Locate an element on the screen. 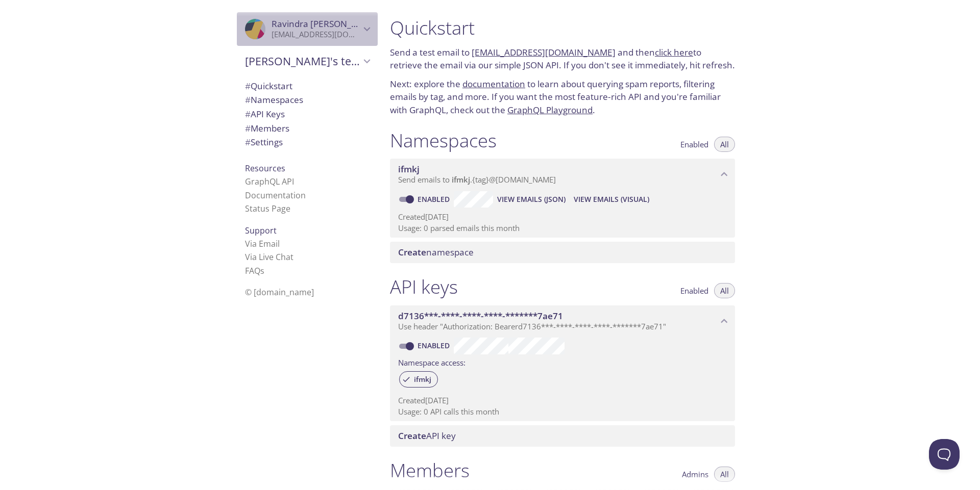 The width and height of the screenshot is (980, 490). label: Namespace access: is located at coordinates (432, 361).